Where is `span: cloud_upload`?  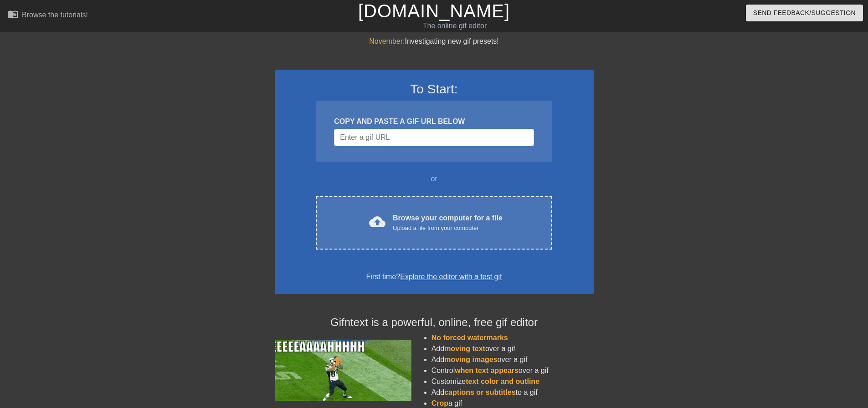 span: cloud_upload is located at coordinates (377, 222).